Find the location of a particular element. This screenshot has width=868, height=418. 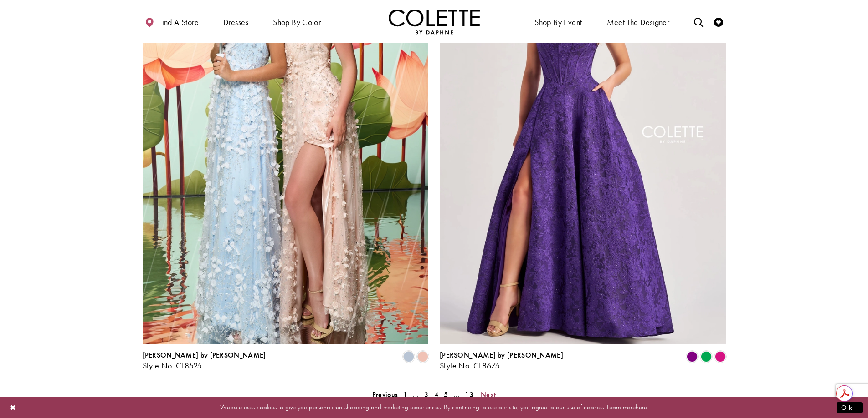

span: 1 is located at coordinates (405, 395).